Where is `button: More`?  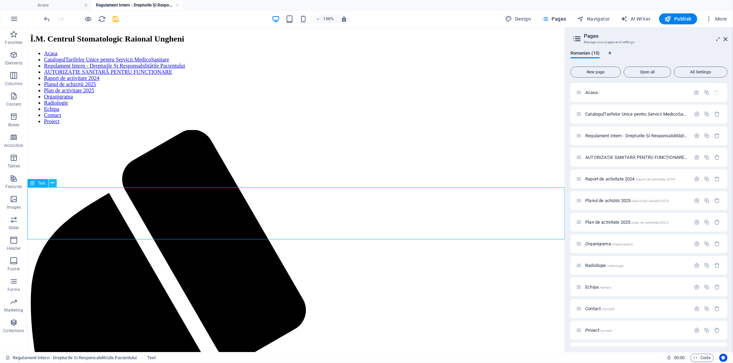
button: More is located at coordinates (716, 19).